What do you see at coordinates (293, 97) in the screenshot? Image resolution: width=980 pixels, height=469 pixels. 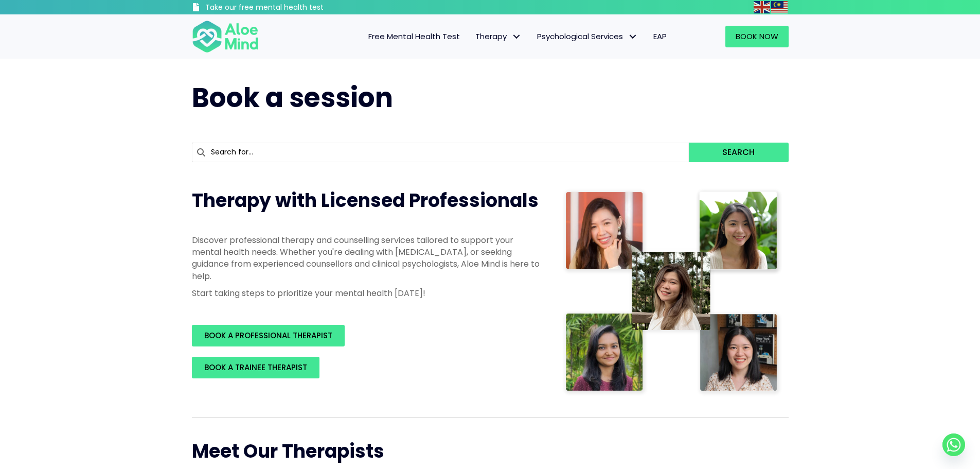 I see `span: Book a session` at bounding box center [293, 97].